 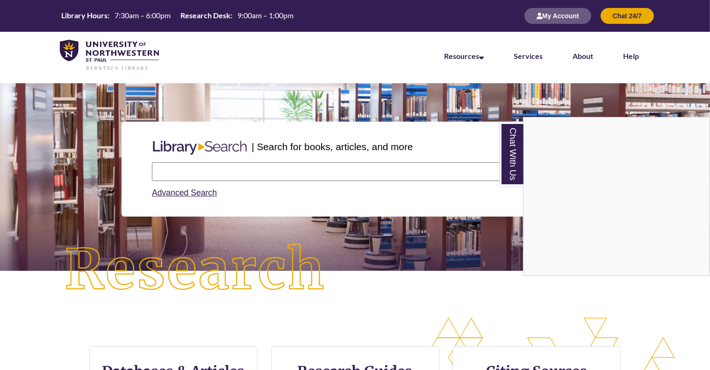 I want to click on a: Help, so click(x=631, y=56).